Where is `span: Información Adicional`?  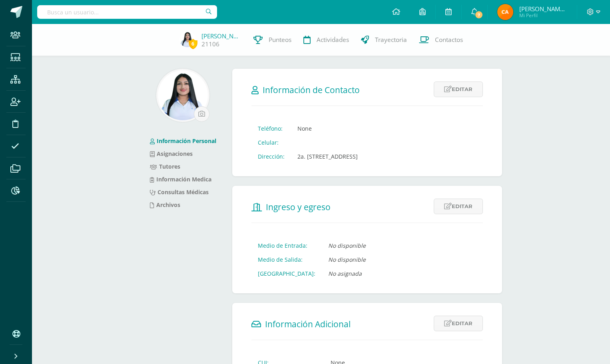
span: Información Adicional is located at coordinates (308, 324).